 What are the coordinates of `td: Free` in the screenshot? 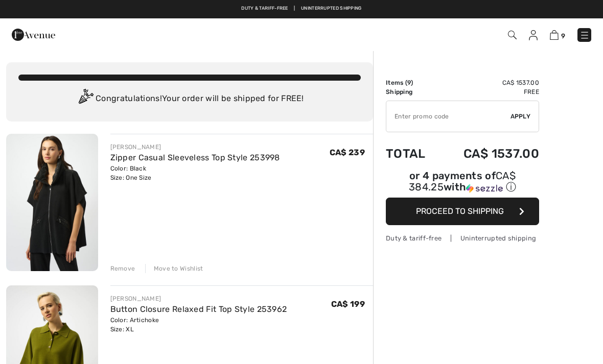 It's located at (489, 92).